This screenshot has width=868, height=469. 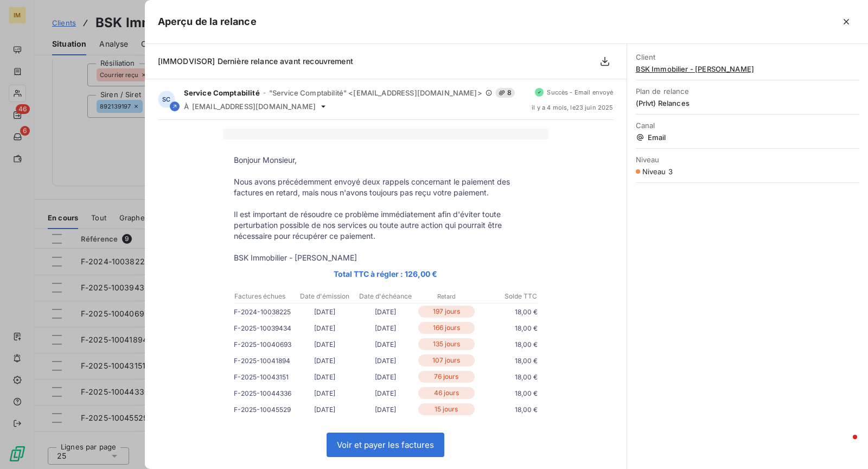 I want to click on span: Client, so click(x=747, y=57).